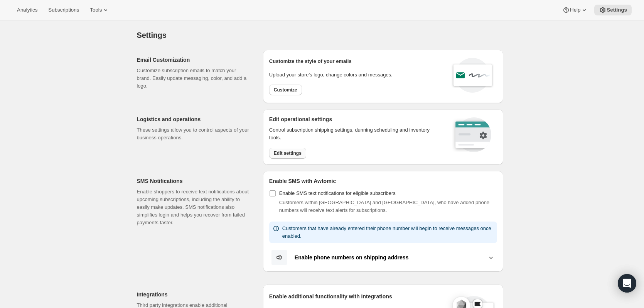  I want to click on p: Upload your store’s logo, change colors and messages., so click(331, 75).